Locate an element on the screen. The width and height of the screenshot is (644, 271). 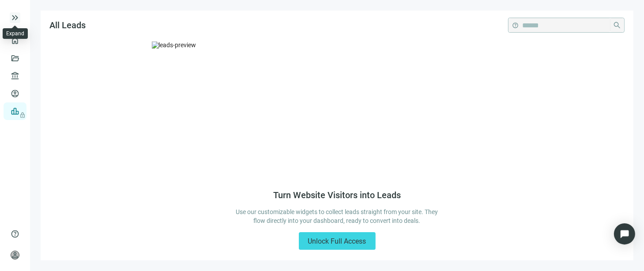
span: Unlock Full Access is located at coordinates (338, 241).